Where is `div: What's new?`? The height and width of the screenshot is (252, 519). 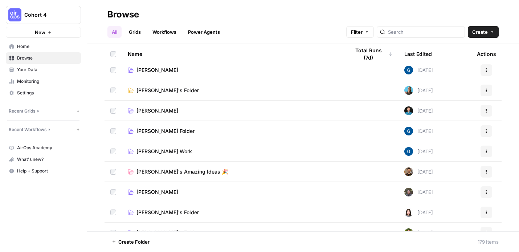 div: What's new? is located at coordinates (43, 159).